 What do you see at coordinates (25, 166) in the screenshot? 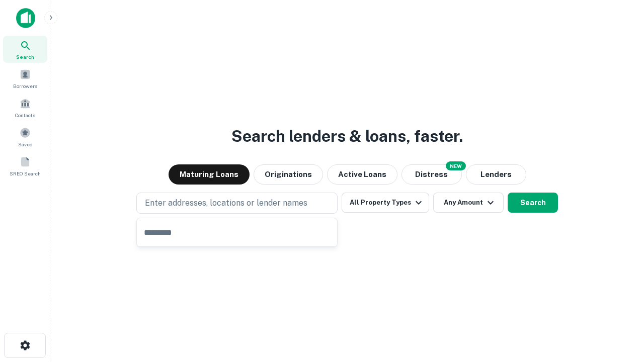
I see `div: SREO Search` at bounding box center [25, 166].